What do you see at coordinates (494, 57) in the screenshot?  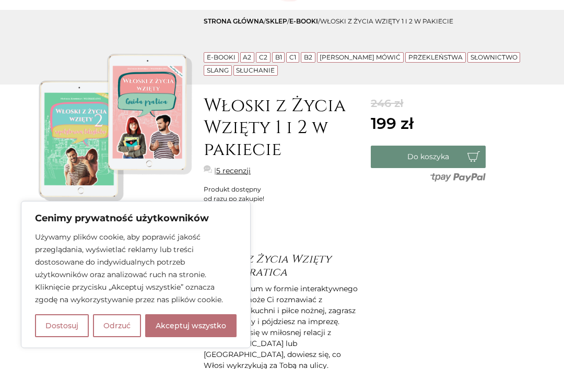 I see `a: Słownictwo` at bounding box center [494, 57].